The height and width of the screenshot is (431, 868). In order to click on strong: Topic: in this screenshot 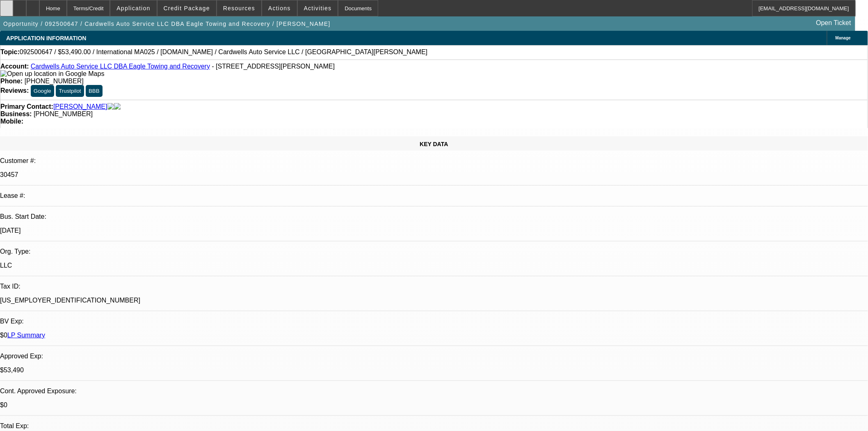, I will do `click(10, 53)`.